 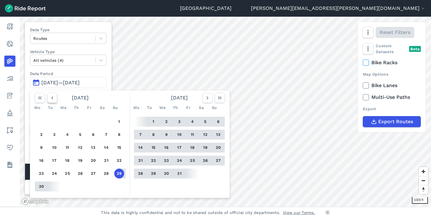 What do you see at coordinates (10, 27) in the screenshot?
I see `a: Report` at bounding box center [10, 27].